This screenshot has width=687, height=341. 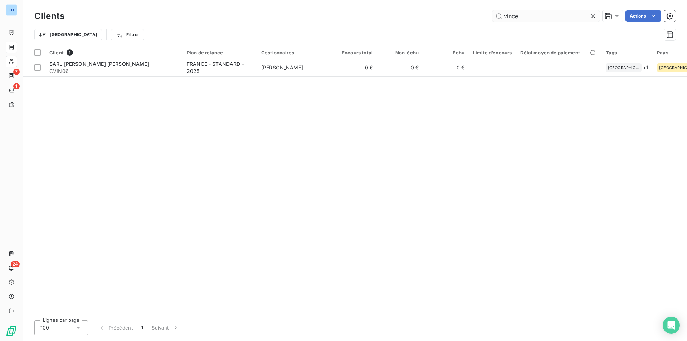 What do you see at coordinates (446, 53) in the screenshot?
I see `div: Échu` at bounding box center [446, 53].